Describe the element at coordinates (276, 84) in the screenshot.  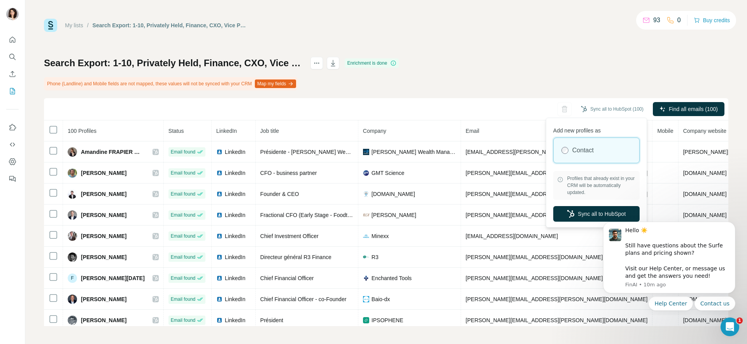
I see `button: Map my fields` at that location.